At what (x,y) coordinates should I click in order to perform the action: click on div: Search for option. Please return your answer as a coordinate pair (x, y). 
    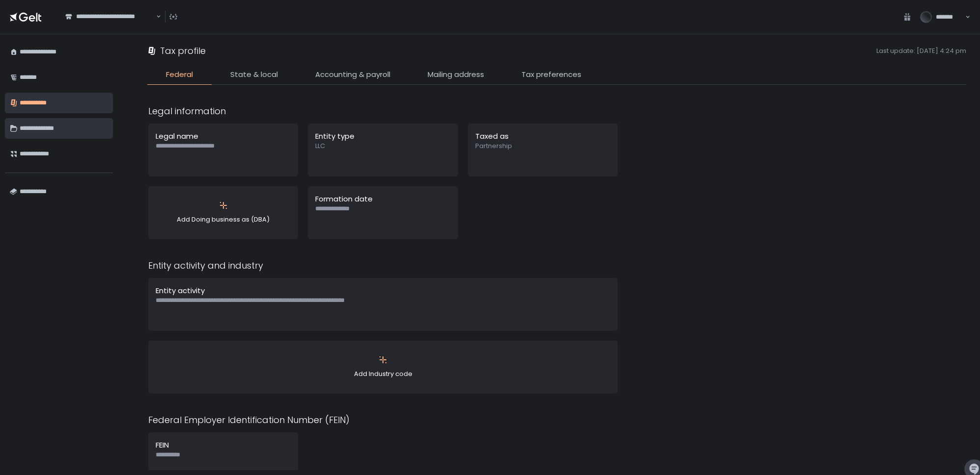
    Looking at the image, I should click on (110, 17).